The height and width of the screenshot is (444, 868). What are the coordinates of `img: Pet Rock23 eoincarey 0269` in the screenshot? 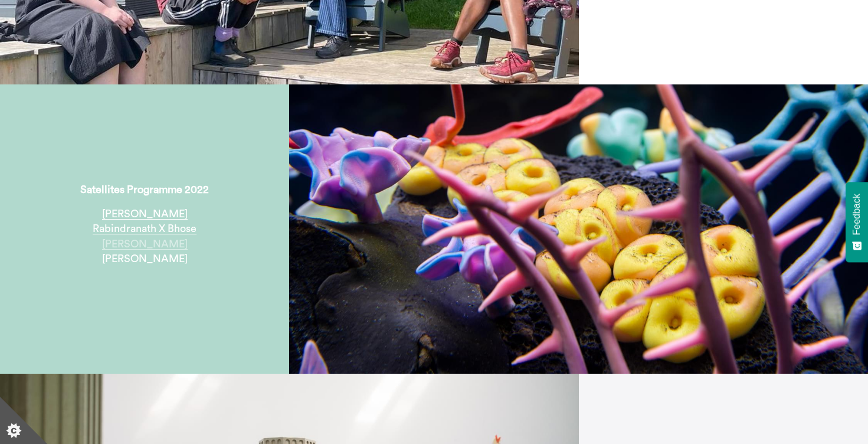 It's located at (578, 229).